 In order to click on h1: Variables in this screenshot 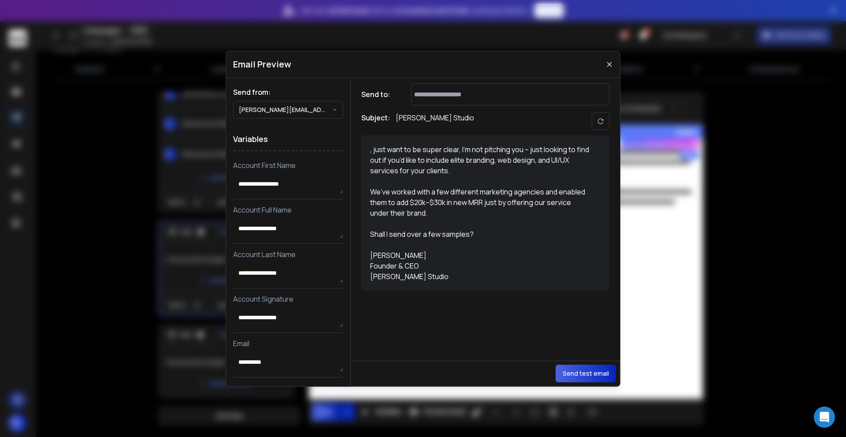, I will do `click(288, 139)`.